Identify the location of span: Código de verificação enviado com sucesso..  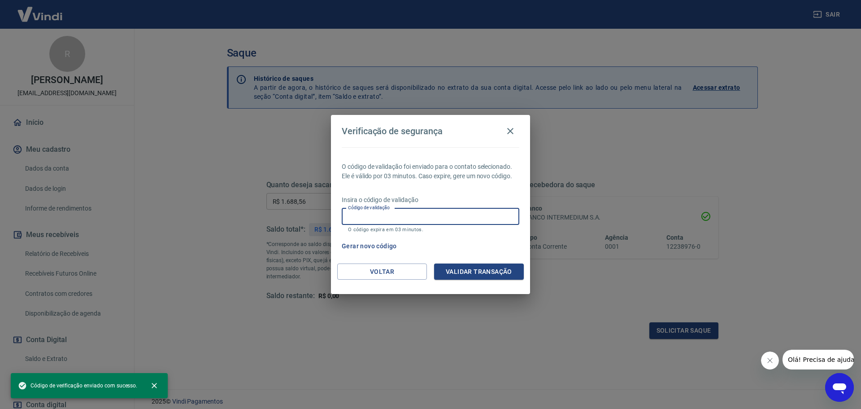
(78, 385).